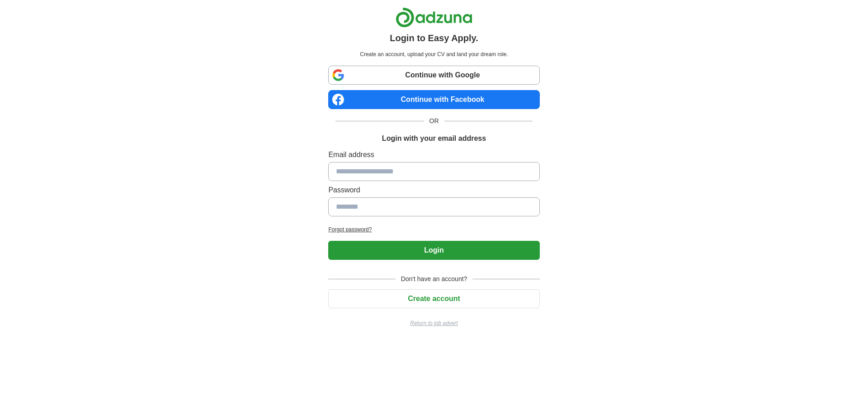 The image size is (868, 416). Describe the element at coordinates (434, 138) in the screenshot. I see `h1: Login with your email address` at that location.